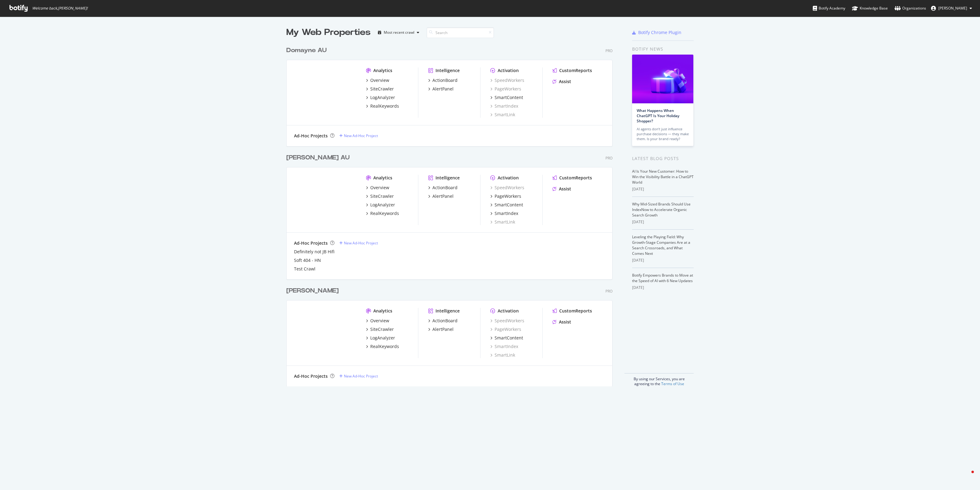 The width and height of the screenshot is (980, 490). Describe the element at coordinates (661, 209) in the screenshot. I see `a: Why Mid-Sized Brands Should Use IndexNow to Accelerate Organic Search Growth` at that location.